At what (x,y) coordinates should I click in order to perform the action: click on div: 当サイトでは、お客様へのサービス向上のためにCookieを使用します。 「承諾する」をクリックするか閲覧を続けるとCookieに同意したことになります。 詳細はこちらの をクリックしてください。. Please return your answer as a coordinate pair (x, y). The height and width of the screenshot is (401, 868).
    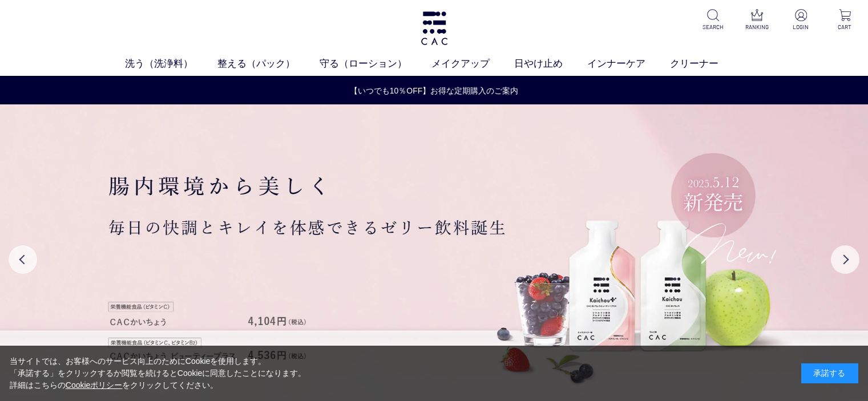
    Looking at the image, I should click on (158, 373).